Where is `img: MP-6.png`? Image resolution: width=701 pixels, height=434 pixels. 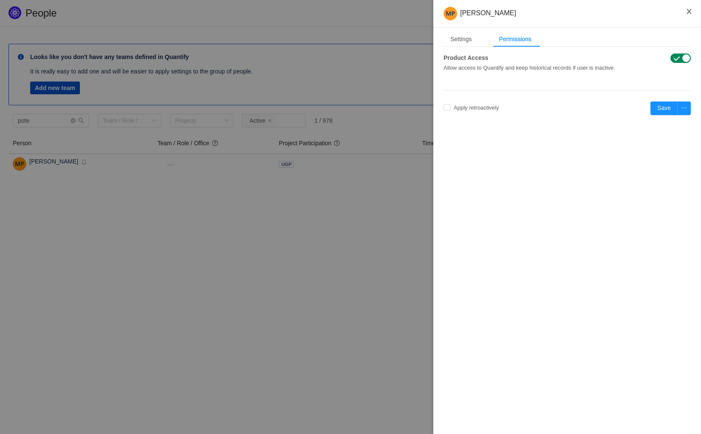
img: MP-6.png is located at coordinates (450, 14).